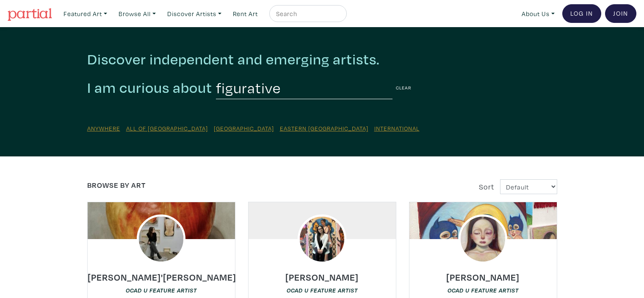 The image size is (644, 298). I want to click on a: Discover Artists, so click(195, 14).